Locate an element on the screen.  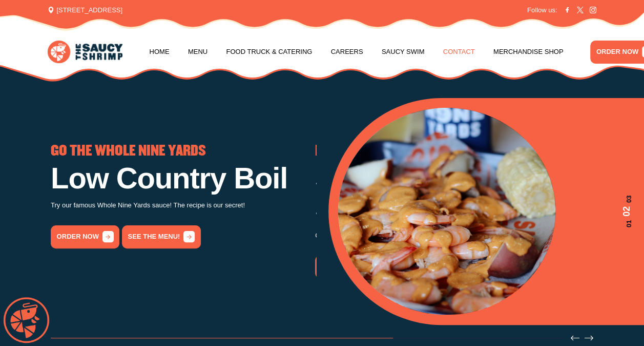
span: GO THE WHOLE NINE YARDS is located at coordinates (128, 151).